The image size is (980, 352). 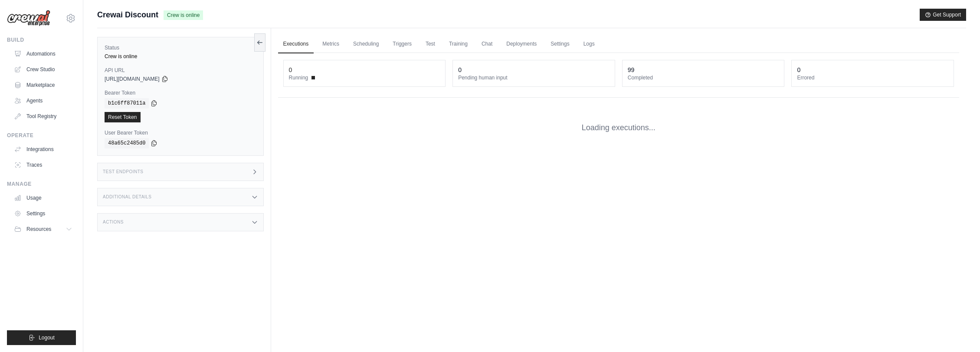 What do you see at coordinates (181, 70) in the screenshot?
I see `label: API URL` at bounding box center [181, 70].